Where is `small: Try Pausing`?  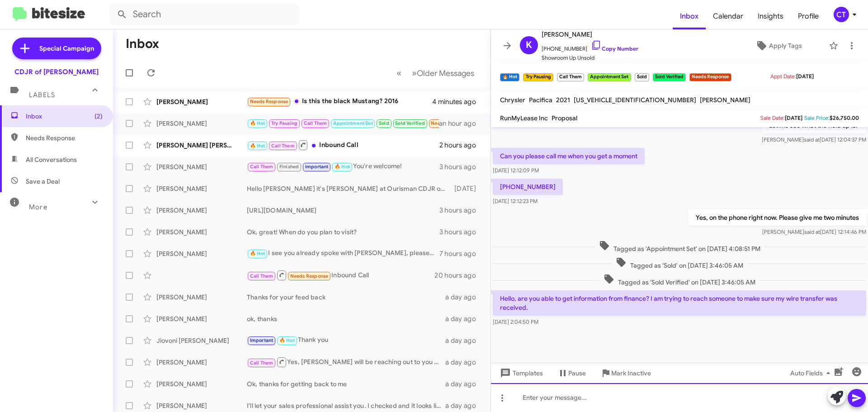
small: Try Pausing is located at coordinates (538, 77).